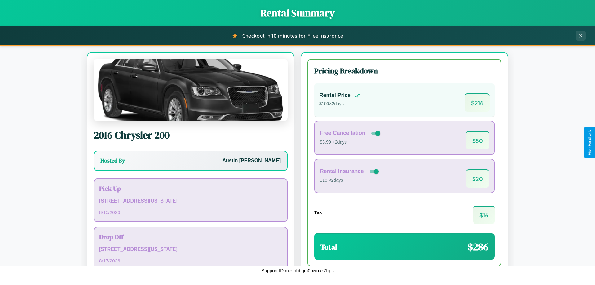 This screenshot has height=285, width=595. I want to click on h4: Tax, so click(318, 212).